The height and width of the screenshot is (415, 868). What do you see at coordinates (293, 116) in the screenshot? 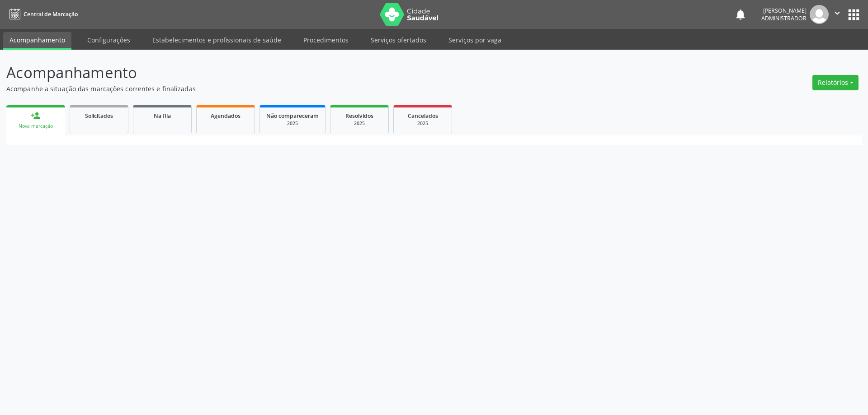
I see `span: Não compareceram` at bounding box center [293, 116].